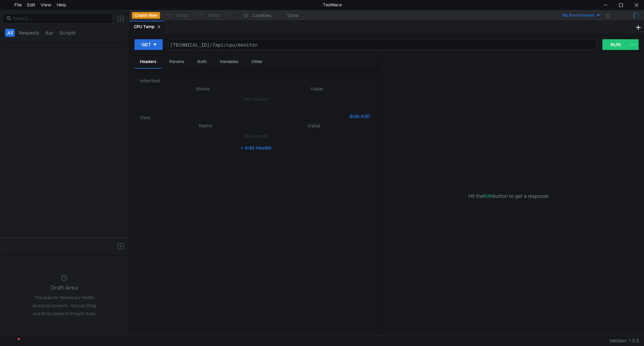  I want to click on button: Api, so click(49, 33).